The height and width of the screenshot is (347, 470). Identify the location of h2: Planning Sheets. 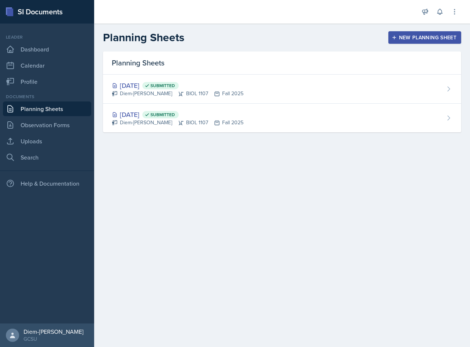
(143, 38).